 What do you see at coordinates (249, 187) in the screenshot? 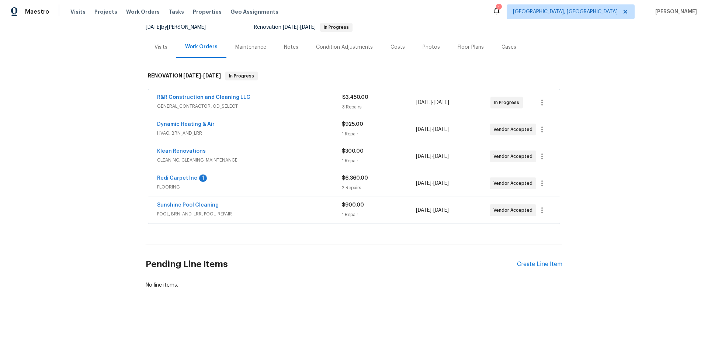
I see `span: FLOORING` at bounding box center [249, 187].